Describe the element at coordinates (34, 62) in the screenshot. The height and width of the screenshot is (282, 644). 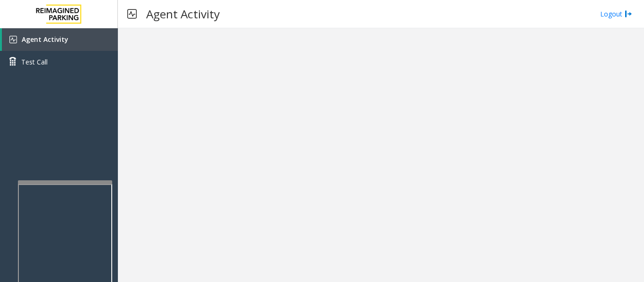
I see `span: Test Call` at that location.